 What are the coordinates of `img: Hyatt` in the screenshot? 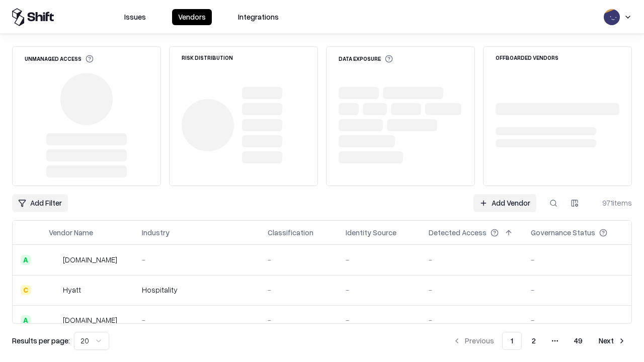 It's located at (54, 290).